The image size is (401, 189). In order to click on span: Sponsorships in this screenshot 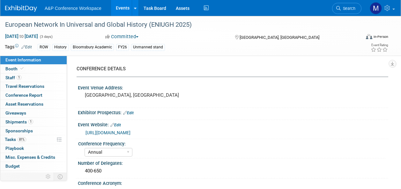, I will do `click(19, 131)`.